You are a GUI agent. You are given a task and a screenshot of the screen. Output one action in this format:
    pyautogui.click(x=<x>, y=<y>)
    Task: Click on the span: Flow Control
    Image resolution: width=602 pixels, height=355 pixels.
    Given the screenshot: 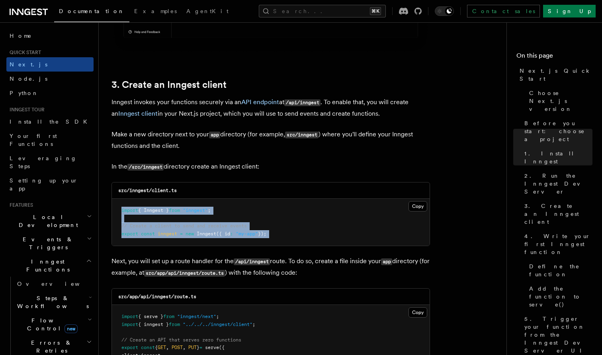 What is the action you would take?
    pyautogui.click(x=51, y=325)
    